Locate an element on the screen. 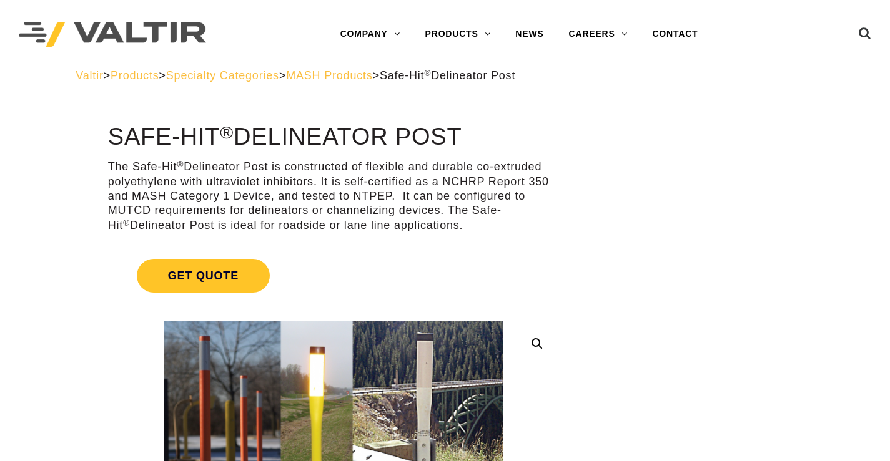 The width and height of the screenshot is (890, 461). img: Valtir is located at coordinates (112, 34).